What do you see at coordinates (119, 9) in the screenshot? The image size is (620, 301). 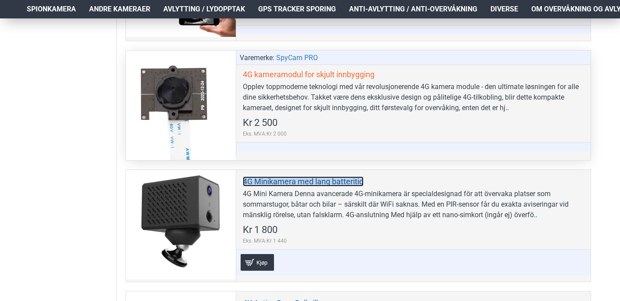 I see `span: Andre kameraer` at bounding box center [119, 9].